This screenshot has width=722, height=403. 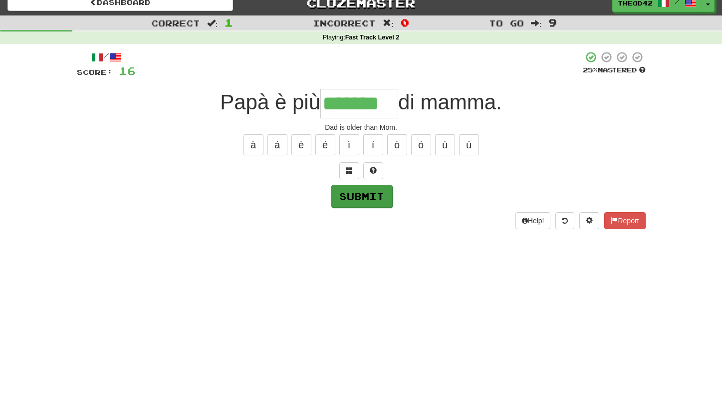 What do you see at coordinates (372, 37) in the screenshot?
I see `strong: Fast Track Level 2` at bounding box center [372, 37].